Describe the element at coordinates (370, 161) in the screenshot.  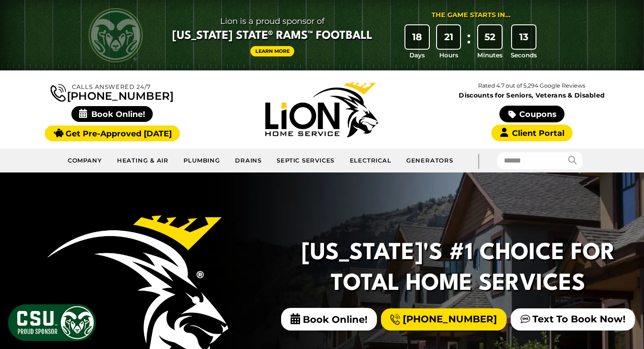
I see `a: Electrical` at that location.